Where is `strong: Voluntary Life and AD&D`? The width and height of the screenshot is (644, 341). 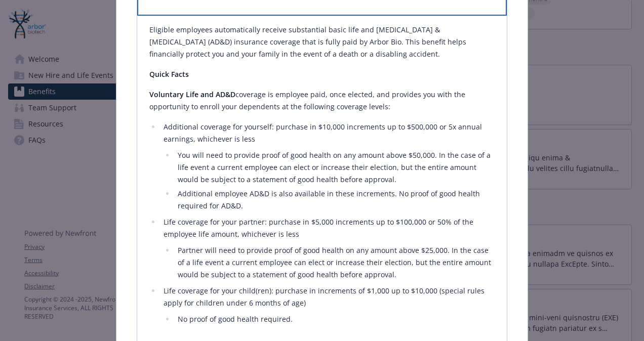 strong: Voluntary Life and AD&D is located at coordinates (192, 94).